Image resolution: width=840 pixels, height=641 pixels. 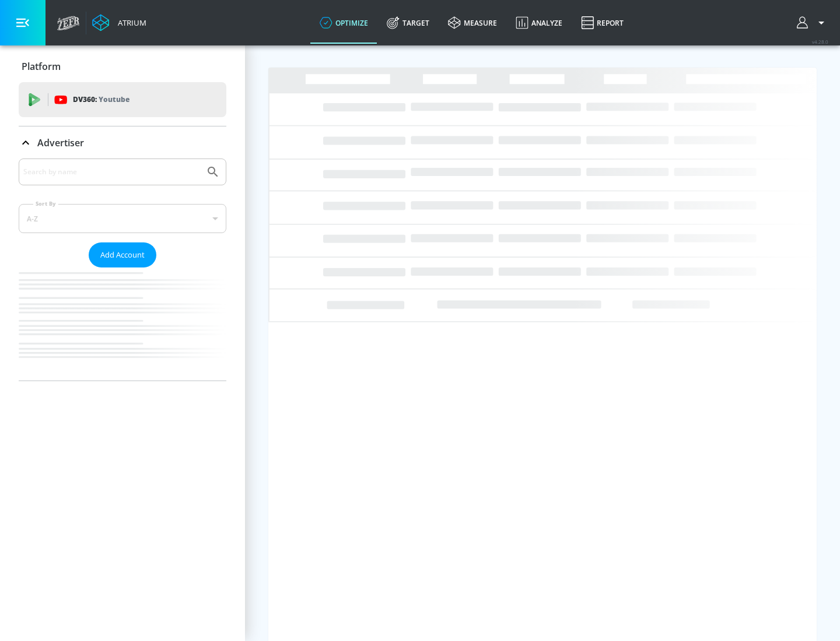 I want to click on button: Add Account, so click(x=123, y=255).